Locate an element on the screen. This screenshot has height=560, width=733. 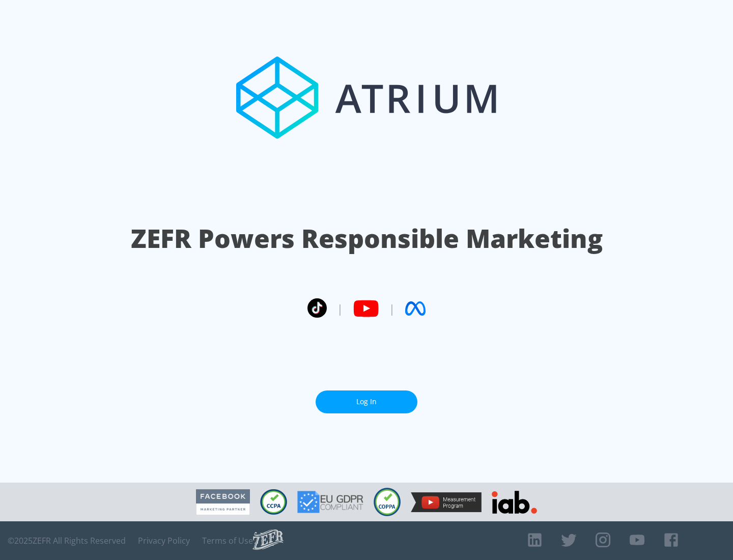
img: IAB is located at coordinates (514, 502).